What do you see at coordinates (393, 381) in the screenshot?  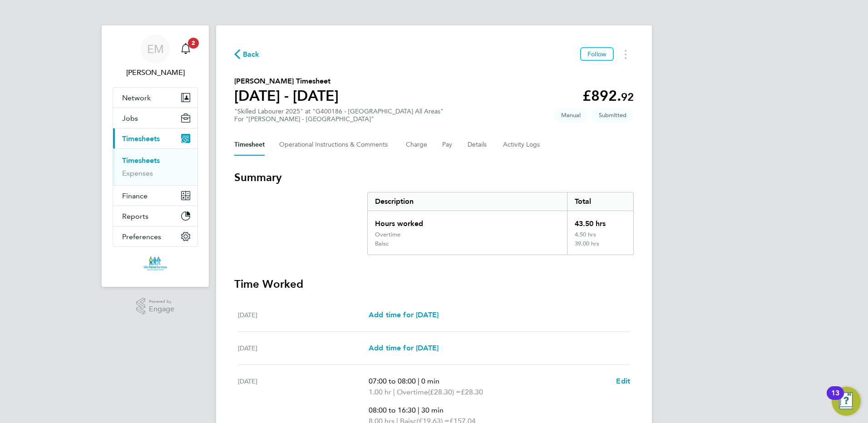 I see `span: 07:00 to 08:00` at bounding box center [393, 381].